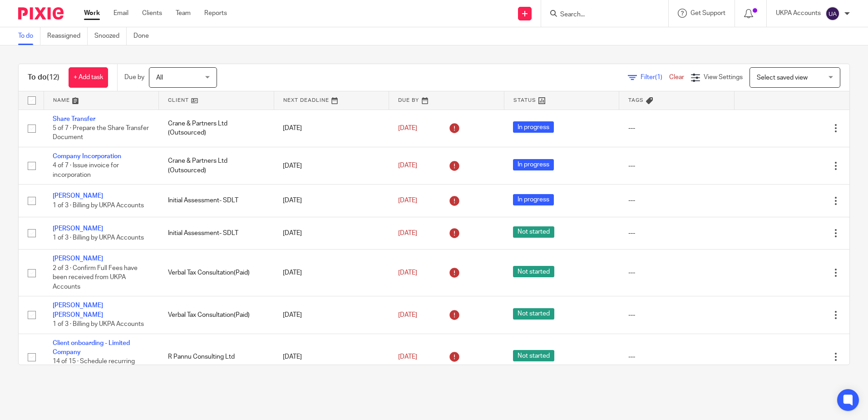 This screenshot has width=868, height=420. Describe the element at coordinates (30, 36) in the screenshot. I see `a: To do` at that location.